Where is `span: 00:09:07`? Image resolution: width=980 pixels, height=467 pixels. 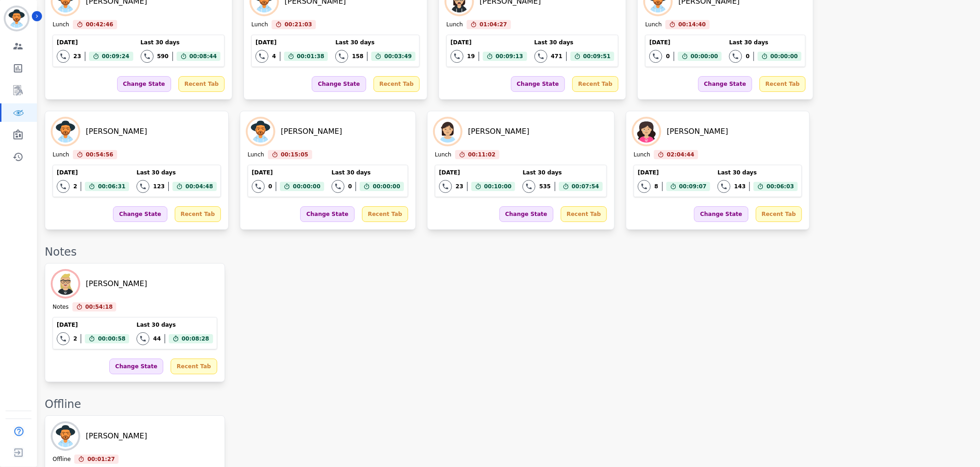 span: 00:09:07 is located at coordinates (693, 187).